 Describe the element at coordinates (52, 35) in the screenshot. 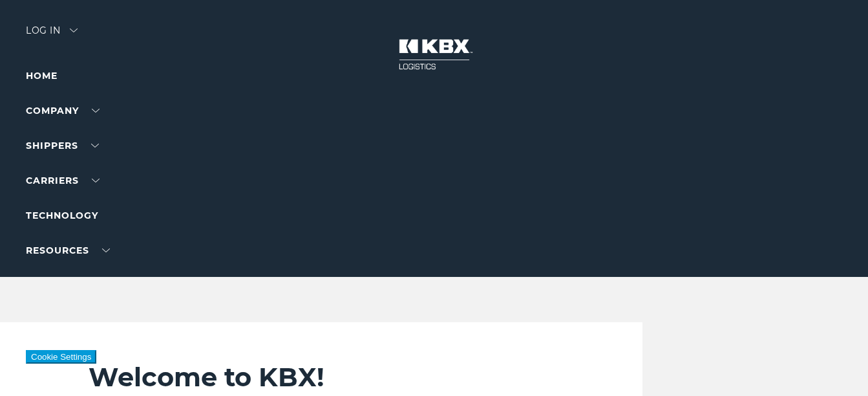

I see `div: Log in` at that location.